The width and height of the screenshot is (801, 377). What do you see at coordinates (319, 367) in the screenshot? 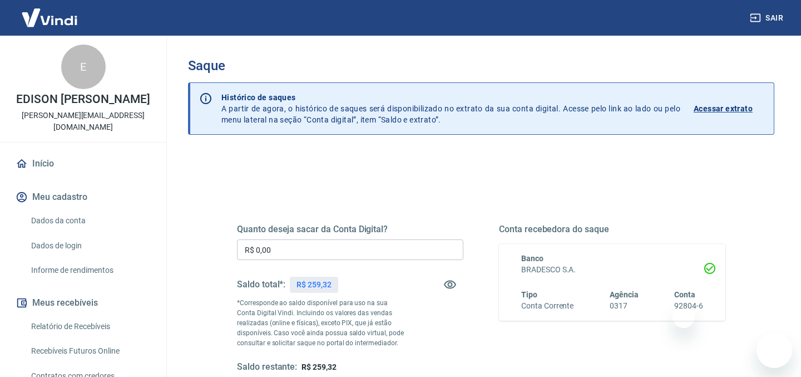
I see `span: R$ 259,32` at bounding box center [319, 367].